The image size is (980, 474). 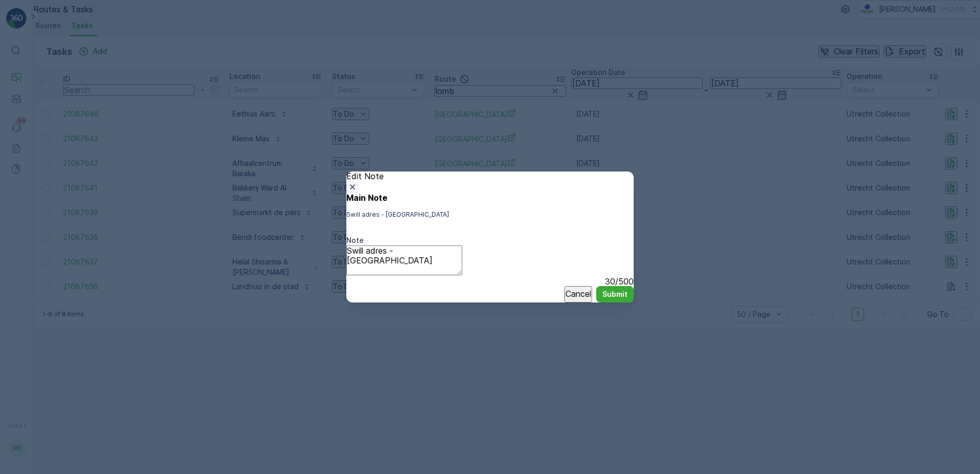 I want to click on p: Submit, so click(x=614, y=294).